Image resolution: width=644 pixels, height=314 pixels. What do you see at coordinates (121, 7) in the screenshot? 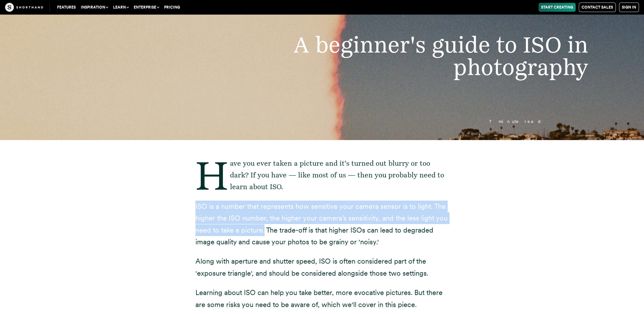
I see `button: Learn` at bounding box center [121, 7].